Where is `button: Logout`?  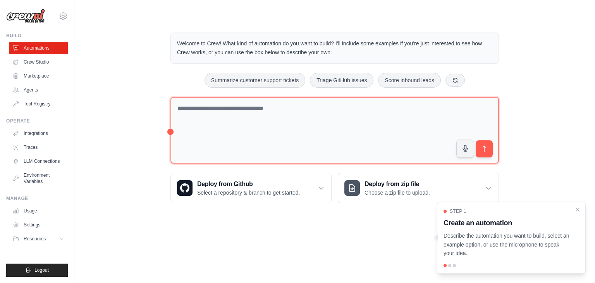
button: Logout is located at coordinates (37, 270).